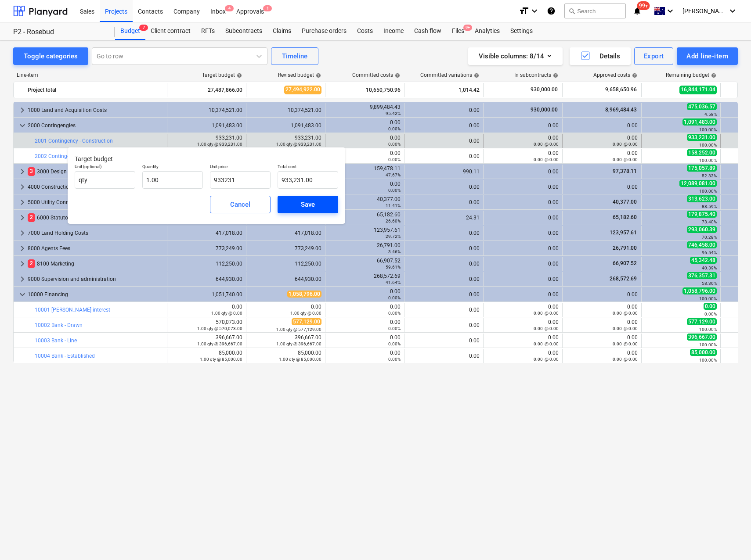  I want to click on small: 52.33%, so click(709, 175).